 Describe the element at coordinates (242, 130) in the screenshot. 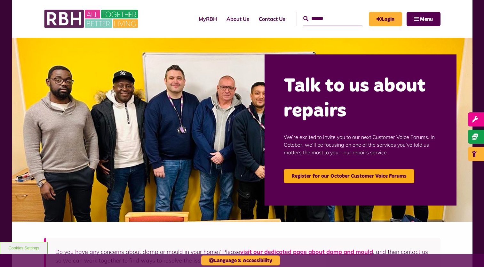

I see `img: Group photo of customers and colleagues at the Lighthouse Project` at that location.